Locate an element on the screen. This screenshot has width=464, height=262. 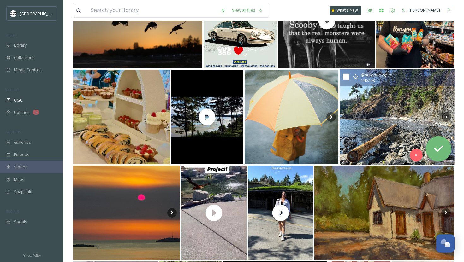
span: Galleries is located at coordinates (22, 142).